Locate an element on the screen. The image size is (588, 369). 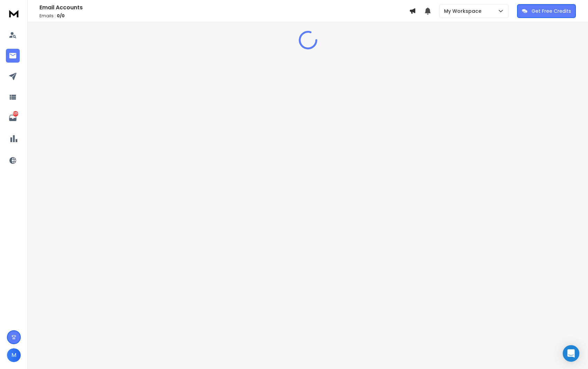
span: 0 / 0 is located at coordinates (61, 15).